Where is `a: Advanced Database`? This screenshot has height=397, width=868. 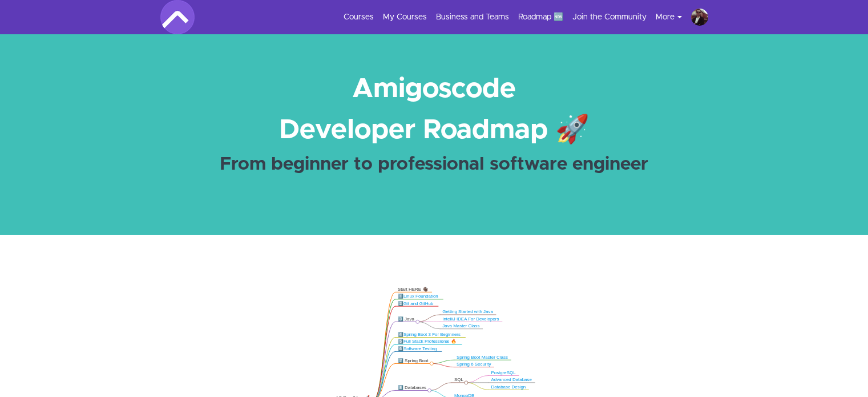
a: Advanced Database is located at coordinates (511, 379).